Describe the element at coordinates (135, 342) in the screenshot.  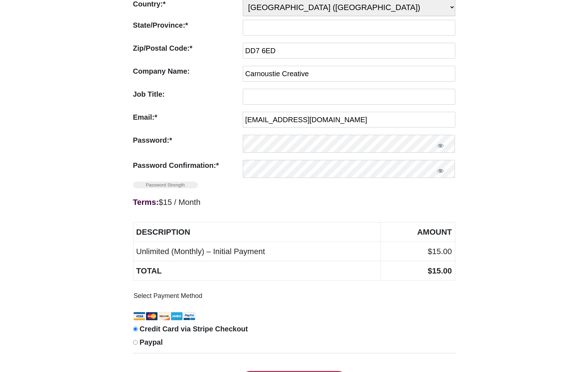
I see `input: Paypal` at that location.